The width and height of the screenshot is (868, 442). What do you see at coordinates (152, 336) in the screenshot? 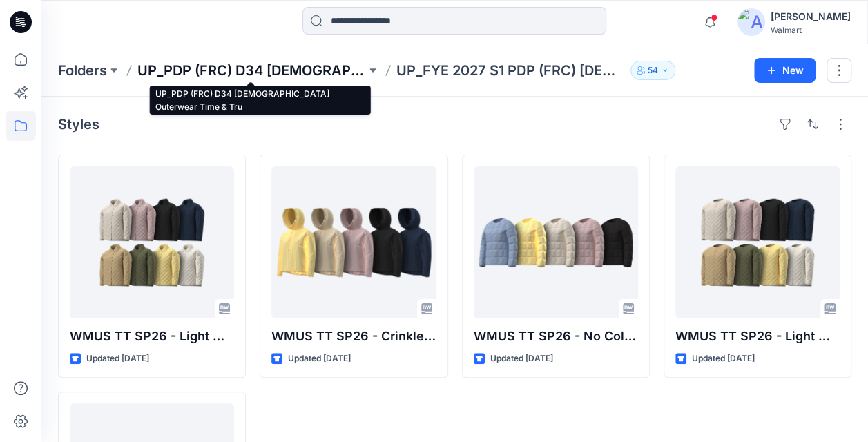
I see `p: WMUS TT SP26 - Light Weight Barn Coat Collar (1)` at bounding box center [152, 336].